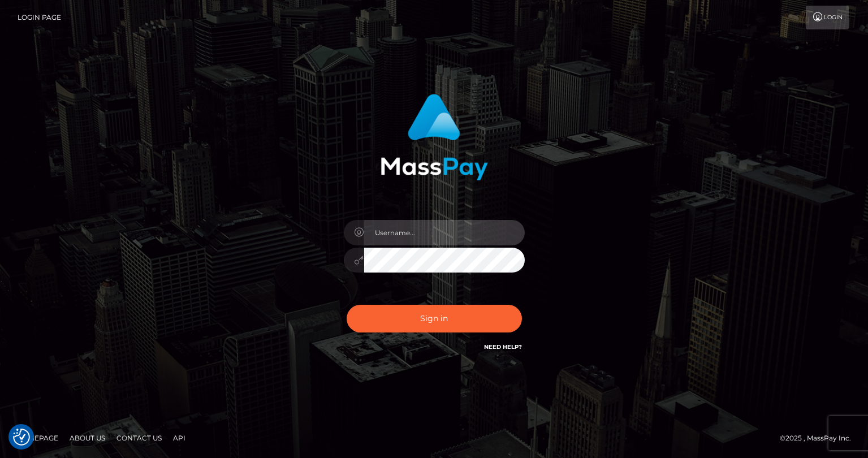 The height and width of the screenshot is (458, 868). What do you see at coordinates (434, 137) in the screenshot?
I see `img: MassPay Login` at bounding box center [434, 137].